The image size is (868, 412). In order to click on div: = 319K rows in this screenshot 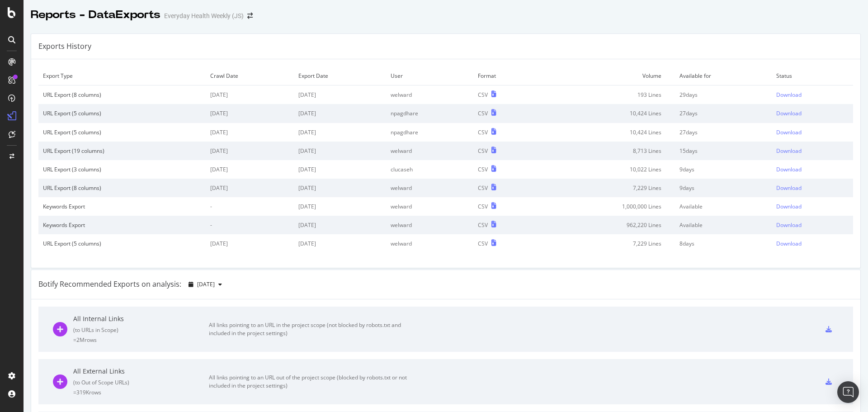, I will do `click(141, 392)`.